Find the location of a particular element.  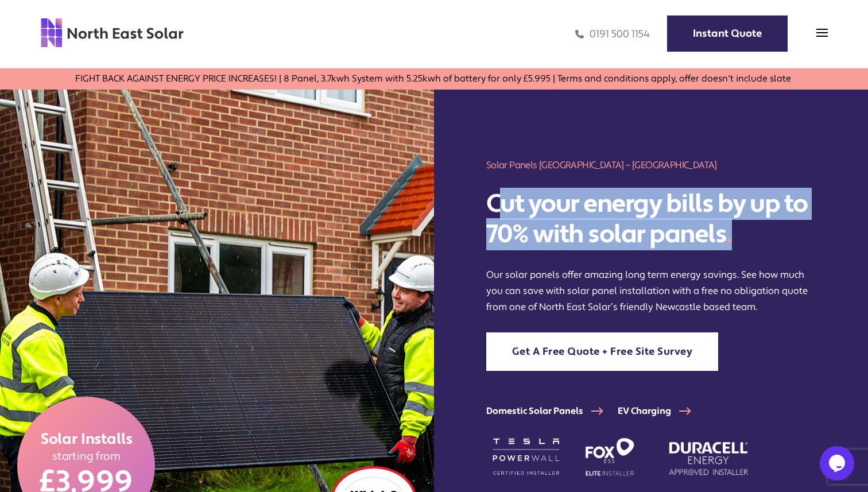

span: Solar Installs is located at coordinates (86, 440).